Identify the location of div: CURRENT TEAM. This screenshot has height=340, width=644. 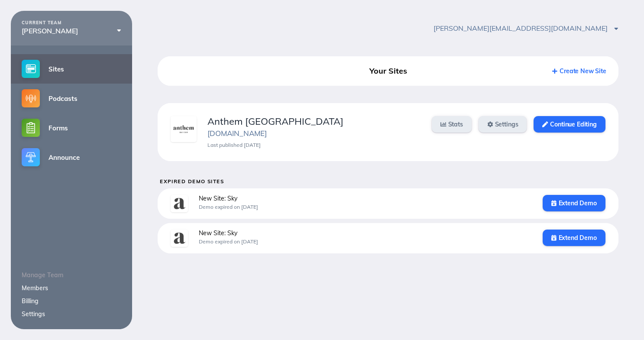
(71, 23).